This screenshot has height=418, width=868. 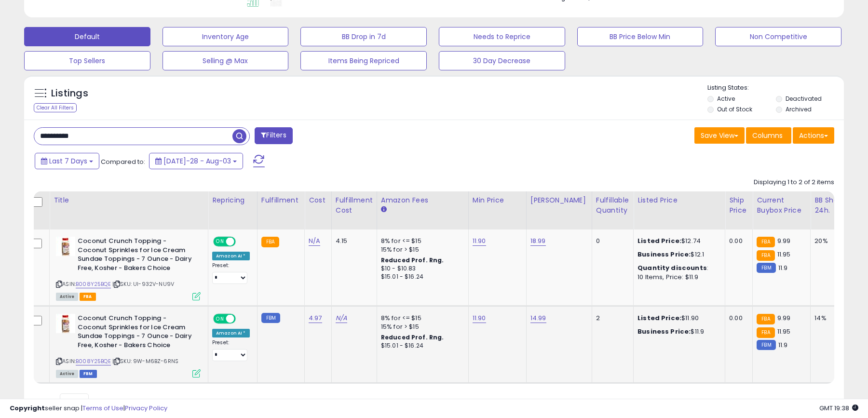 What do you see at coordinates (129, 200) in the screenshot?
I see `div: Title` at bounding box center [129, 200].